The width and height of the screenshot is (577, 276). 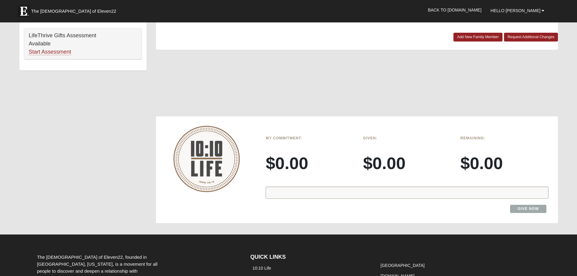 What do you see at coordinates (478, 37) in the screenshot?
I see `a: Add New Family Member` at bounding box center [478, 37].